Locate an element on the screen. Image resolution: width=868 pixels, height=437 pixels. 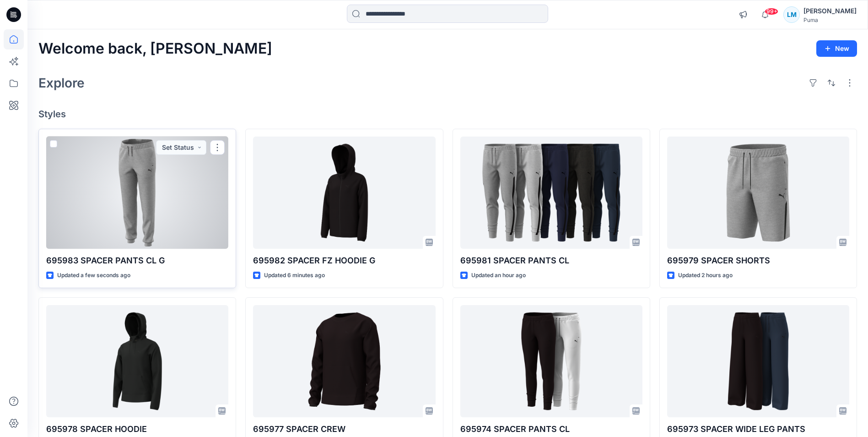
a: 695973 SPACER WIDE LEG PANTS is located at coordinates (758, 361).